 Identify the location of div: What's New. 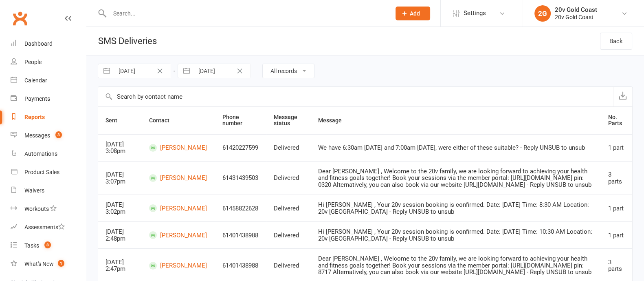
(39, 264).